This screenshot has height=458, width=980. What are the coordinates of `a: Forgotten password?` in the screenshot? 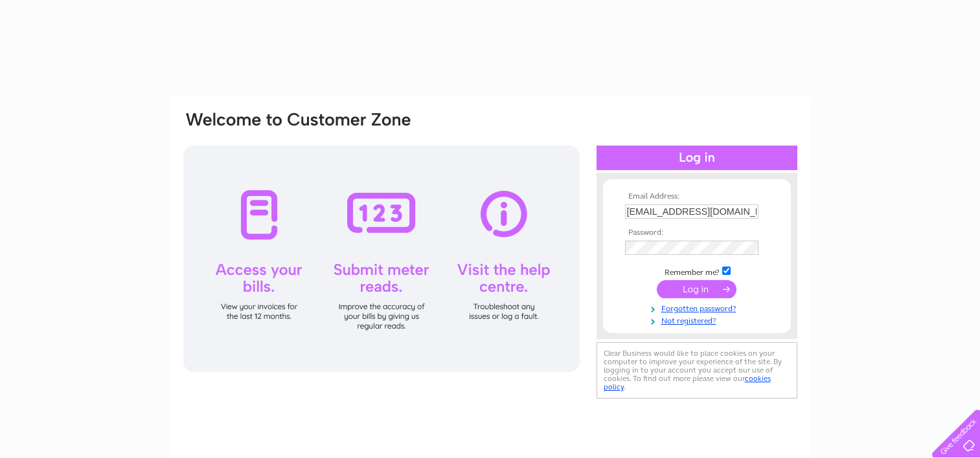 It's located at (698, 307).